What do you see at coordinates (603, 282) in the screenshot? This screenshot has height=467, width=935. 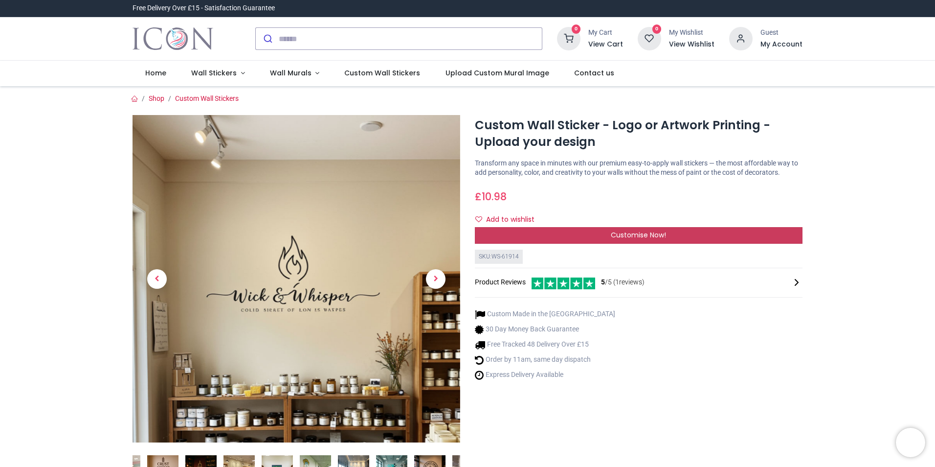 I see `span: 5` at bounding box center [603, 282].